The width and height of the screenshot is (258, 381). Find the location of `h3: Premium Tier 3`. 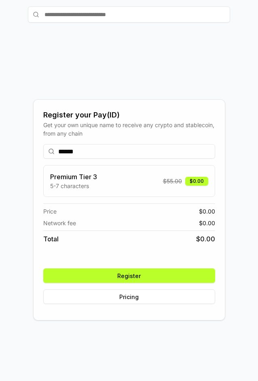

h3: Premium Tier 3 is located at coordinates (73, 177).